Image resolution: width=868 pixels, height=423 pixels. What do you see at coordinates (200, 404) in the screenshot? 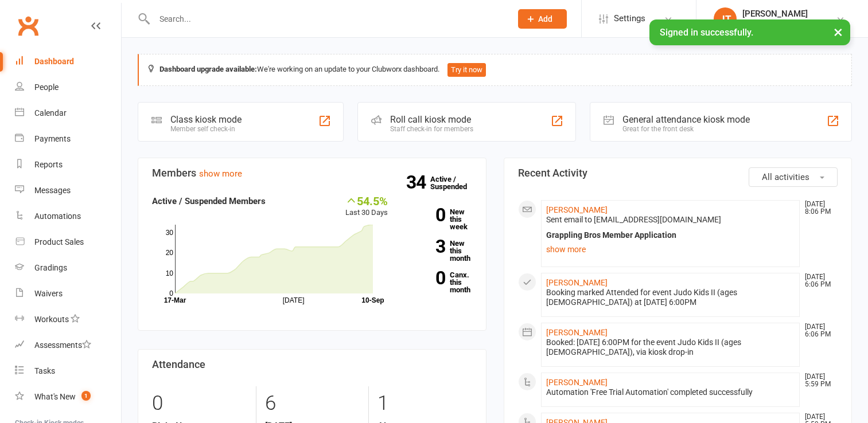
I see `div: 0` at bounding box center [200, 404].